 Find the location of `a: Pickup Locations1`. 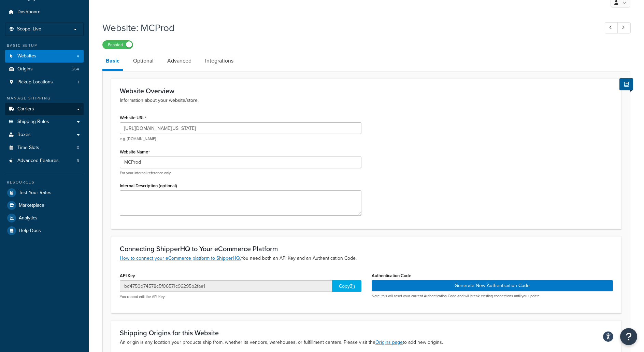

a: Pickup Locations1 is located at coordinates (44, 82).